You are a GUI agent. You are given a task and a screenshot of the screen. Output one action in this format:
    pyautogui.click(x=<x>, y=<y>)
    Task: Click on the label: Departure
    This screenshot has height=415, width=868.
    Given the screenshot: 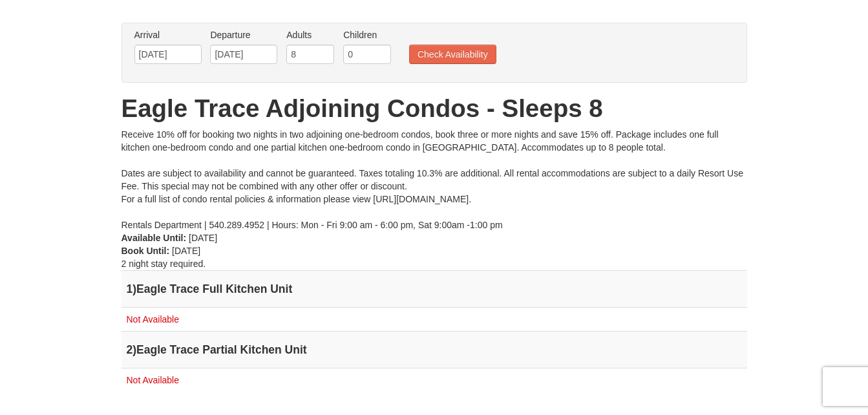 What is the action you would take?
    pyautogui.click(x=243, y=35)
    